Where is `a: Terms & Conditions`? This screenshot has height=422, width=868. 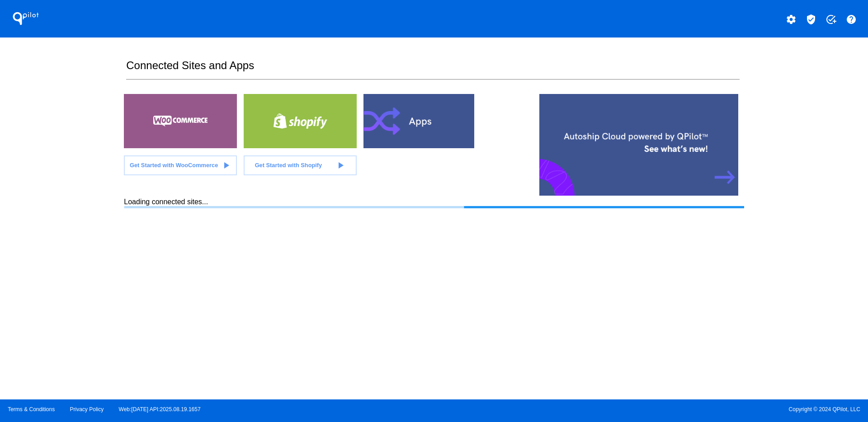 a: Terms & Conditions is located at coordinates (31, 409).